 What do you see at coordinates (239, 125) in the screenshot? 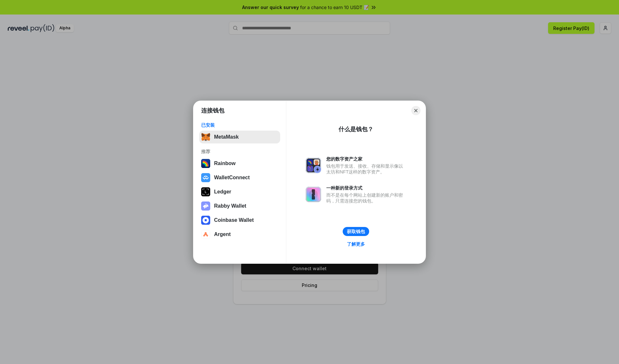
I see `div: 已安装` at bounding box center [239, 125].